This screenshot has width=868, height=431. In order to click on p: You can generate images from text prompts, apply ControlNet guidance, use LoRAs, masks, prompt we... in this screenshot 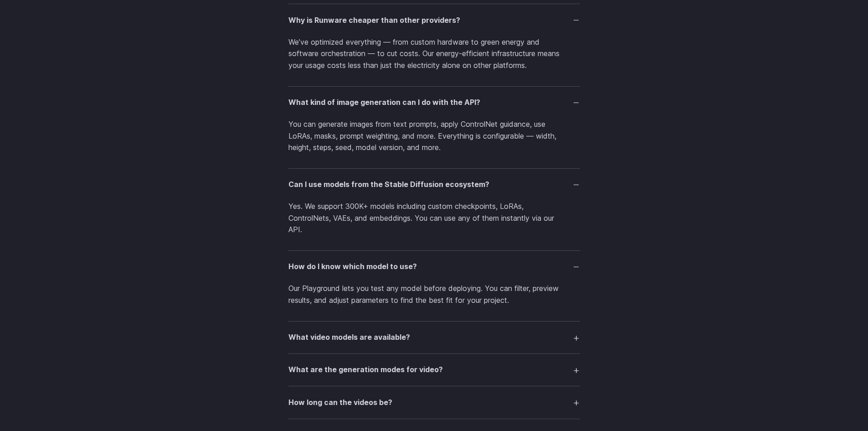, I will do `click(434, 136)`.